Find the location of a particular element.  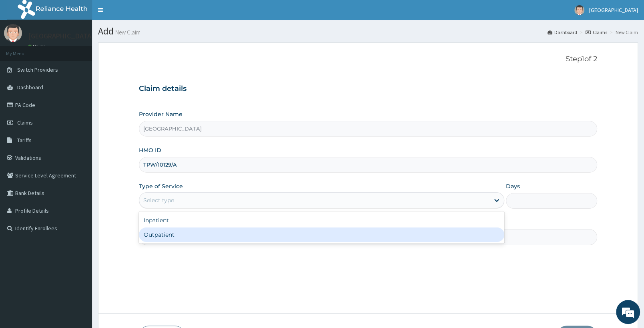

div: Chat with us now is located at coordinates (88, 50).